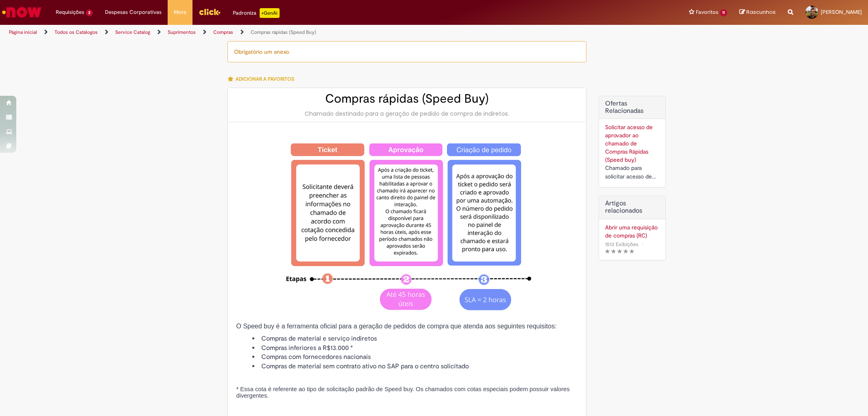 This screenshot has height=416, width=868. What do you see at coordinates (415, 338) in the screenshot?
I see `li: Compras de material e serviço indiretos` at bounding box center [415, 338].